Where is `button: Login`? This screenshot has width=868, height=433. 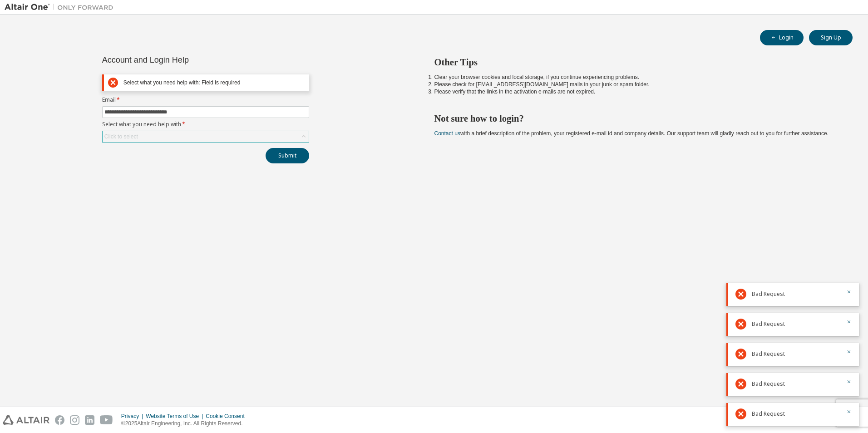
button: Login is located at coordinates (782, 38).